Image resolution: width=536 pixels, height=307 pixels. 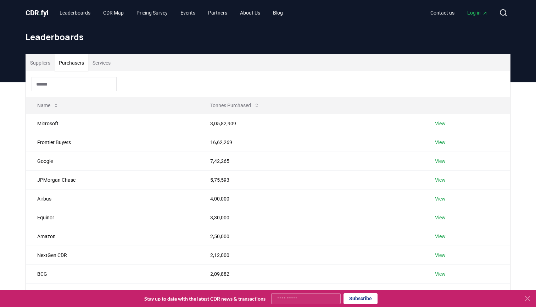 What do you see at coordinates (311, 274) in the screenshot?
I see `td: 2,09,882` at bounding box center [311, 274].